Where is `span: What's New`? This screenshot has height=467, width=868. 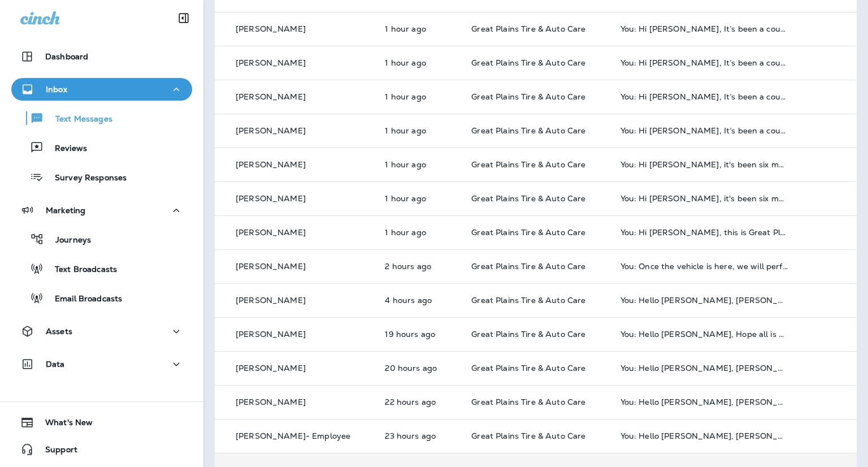 span: What's New is located at coordinates (63, 425).